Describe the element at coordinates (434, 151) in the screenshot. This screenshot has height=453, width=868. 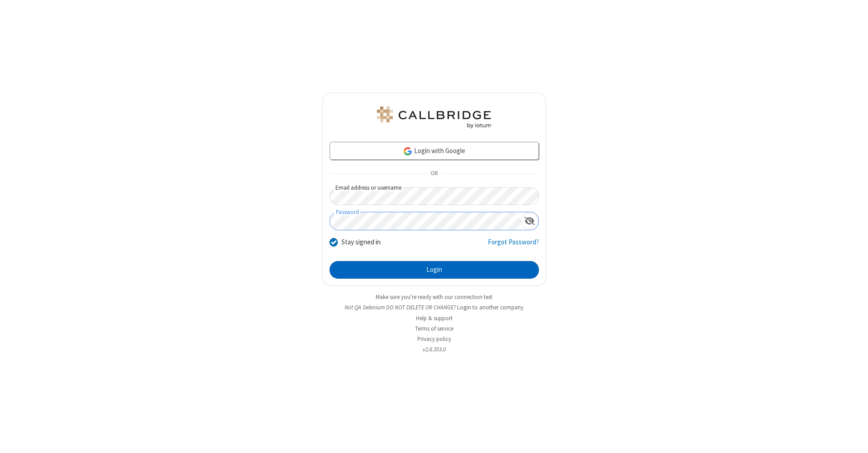
I see `a: Login with Google` at that location.